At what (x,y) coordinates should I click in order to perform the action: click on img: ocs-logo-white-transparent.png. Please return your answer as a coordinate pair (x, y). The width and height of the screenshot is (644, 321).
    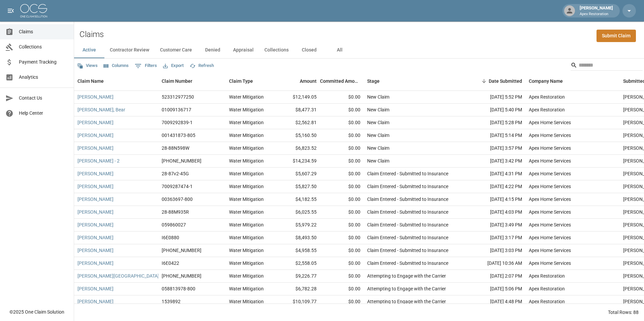
    Looking at the image, I should click on (33, 11).